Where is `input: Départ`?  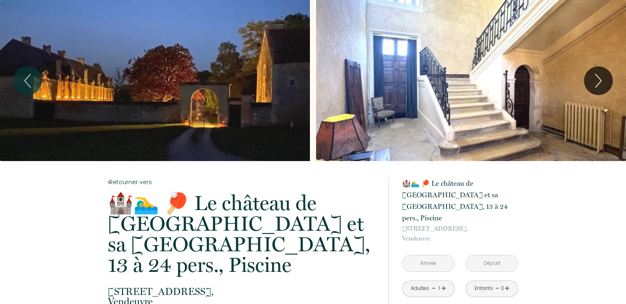
input: Départ is located at coordinates (492, 263).